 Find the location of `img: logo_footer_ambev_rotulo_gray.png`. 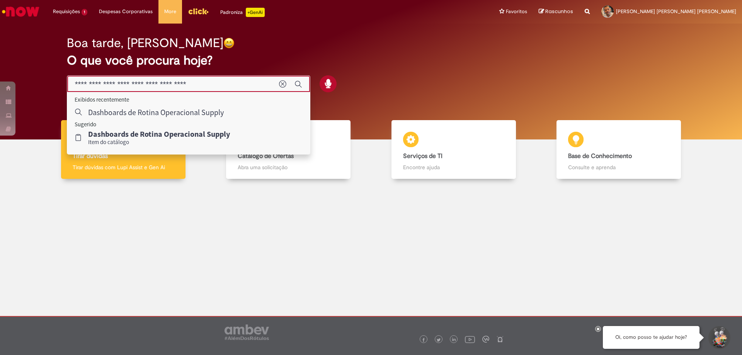

img: logo_footer_ambev_rotulo_gray.png is located at coordinates (247, 332).